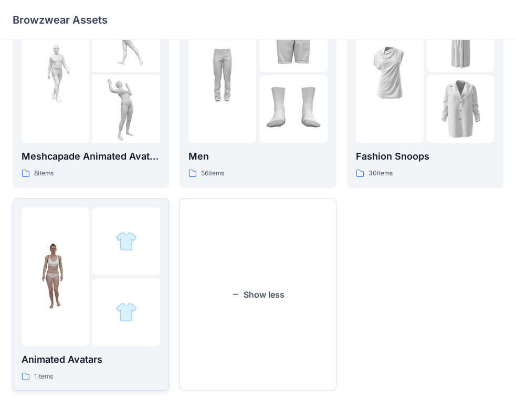 The image size is (516, 420). I want to click on p: 8 items, so click(43, 174).